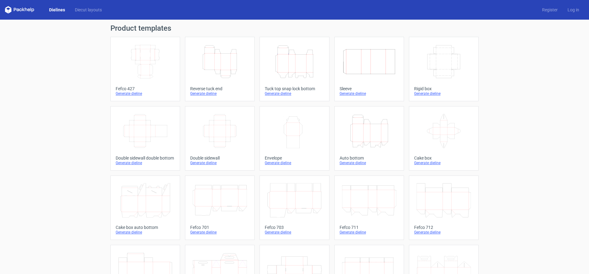 The image size is (589, 274). I want to click on div: Fefco 712, so click(444, 227).